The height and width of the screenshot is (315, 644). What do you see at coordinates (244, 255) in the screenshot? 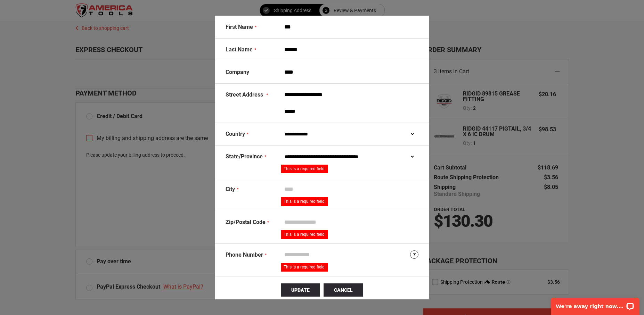
I see `span: Phone Number` at bounding box center [244, 255].